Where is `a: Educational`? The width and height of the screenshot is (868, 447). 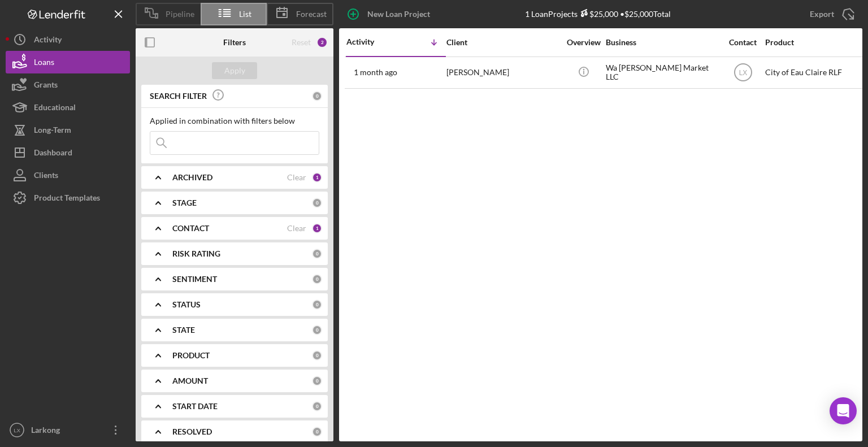 a: Educational is located at coordinates (68, 107).